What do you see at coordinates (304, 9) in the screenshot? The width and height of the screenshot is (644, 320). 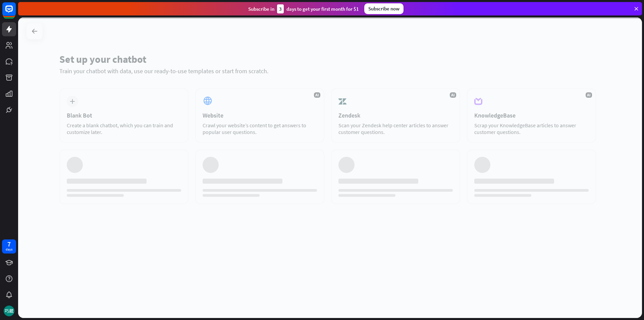 I see `div: Subscribe in days to get your first month for $1` at bounding box center [304, 9].